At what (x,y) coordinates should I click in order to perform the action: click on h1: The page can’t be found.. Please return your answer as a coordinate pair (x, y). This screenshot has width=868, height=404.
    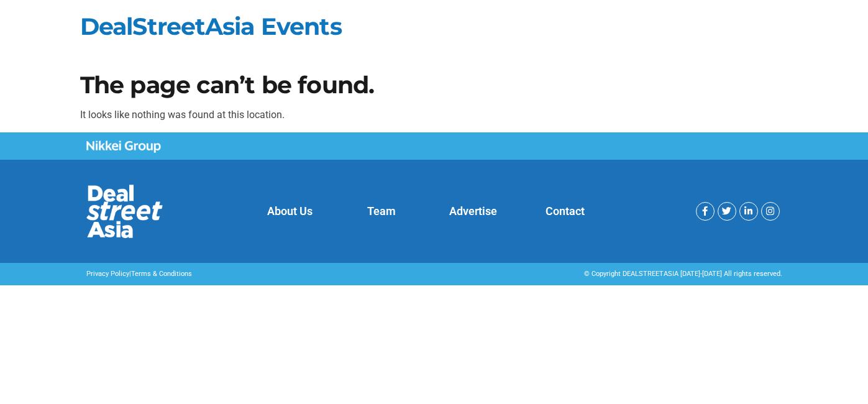
    Looking at the image, I should click on (434, 85).